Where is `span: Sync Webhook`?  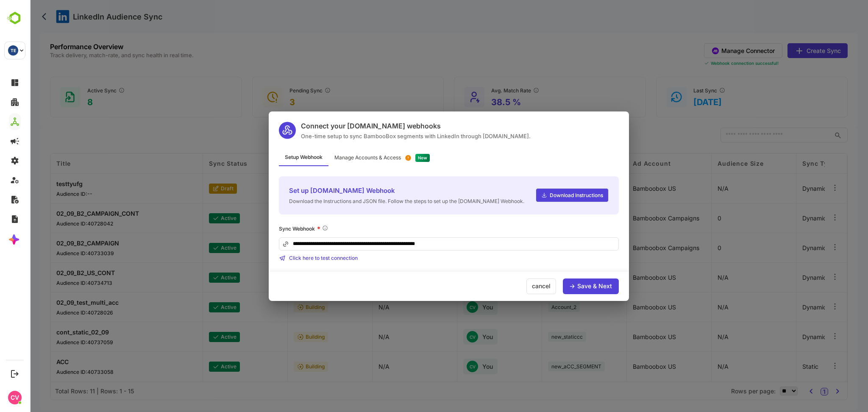 span: Sync Webhook is located at coordinates (267, 229).